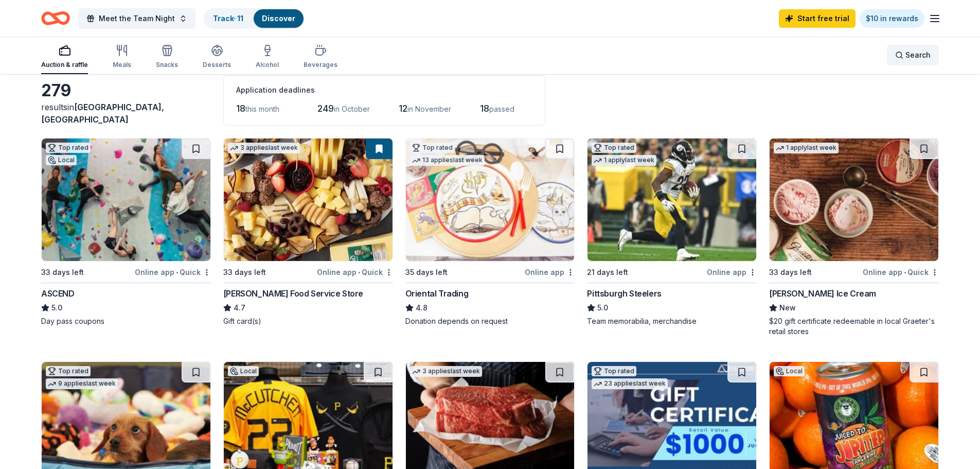 The image size is (980, 469). Describe the element at coordinates (854, 200) in the screenshot. I see `img: Image for Graeter's Ice Cream` at that location.